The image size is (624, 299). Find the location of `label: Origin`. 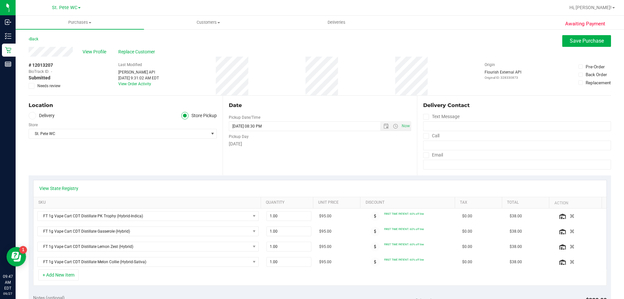

label: Origin is located at coordinates (490, 65).